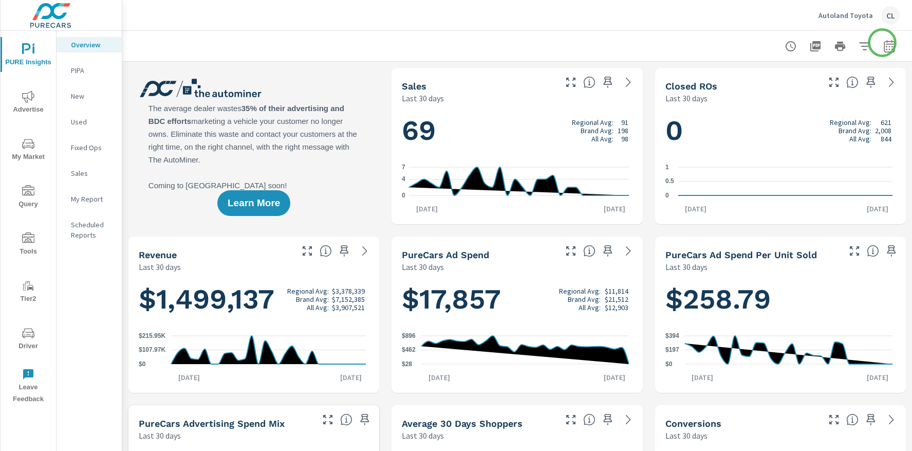  I want to click on p: Overview, so click(92, 45).